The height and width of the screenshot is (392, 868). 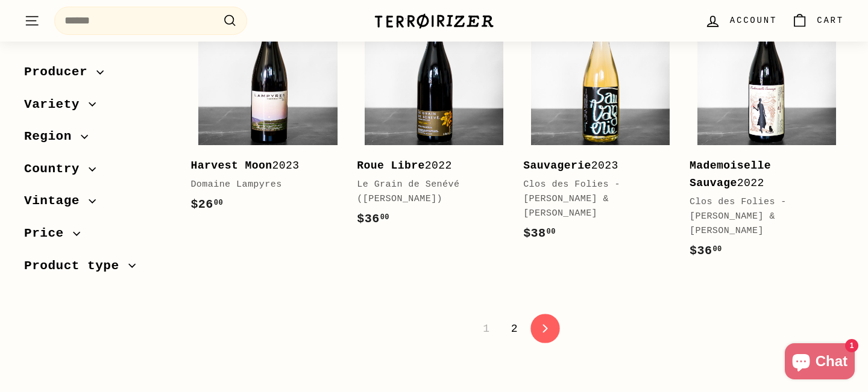 I want to click on inbox-online-store-chat: Shopify online store chat, so click(x=819, y=363).